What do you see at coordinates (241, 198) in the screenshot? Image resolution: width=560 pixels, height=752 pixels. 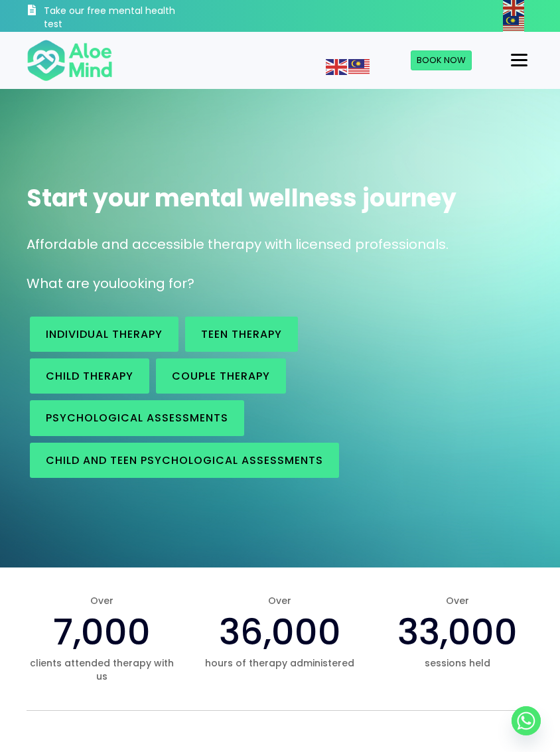 I see `span: Start your mental wellness journey` at bounding box center [241, 198].